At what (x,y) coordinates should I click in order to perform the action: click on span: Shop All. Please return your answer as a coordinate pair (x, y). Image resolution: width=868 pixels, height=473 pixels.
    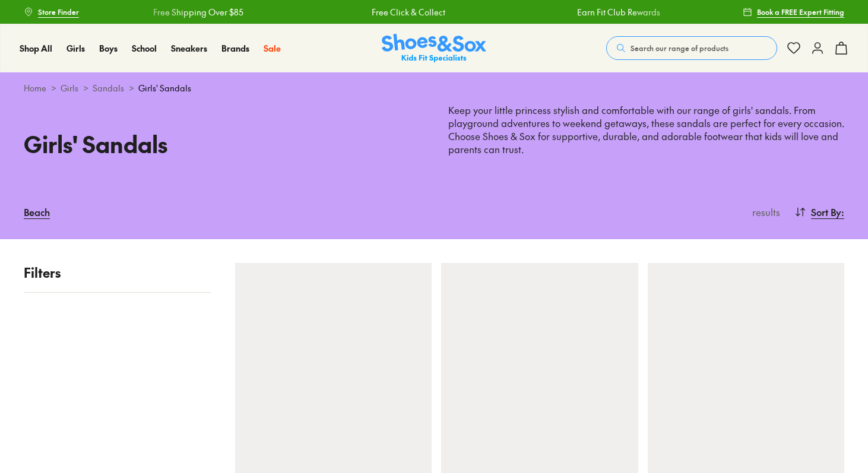
    Looking at the image, I should click on (35, 48).